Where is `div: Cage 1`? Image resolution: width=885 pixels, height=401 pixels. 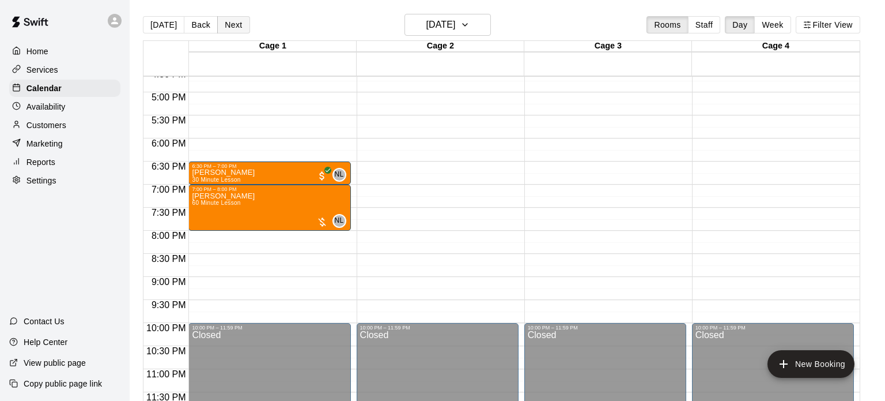
div: Cage 1 is located at coordinates (273, 46).